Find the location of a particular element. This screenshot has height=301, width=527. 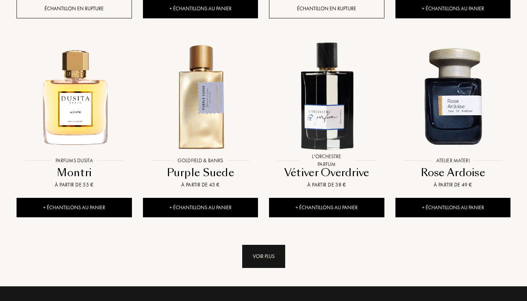

div: À partir de 43 € is located at coordinates (201, 185).